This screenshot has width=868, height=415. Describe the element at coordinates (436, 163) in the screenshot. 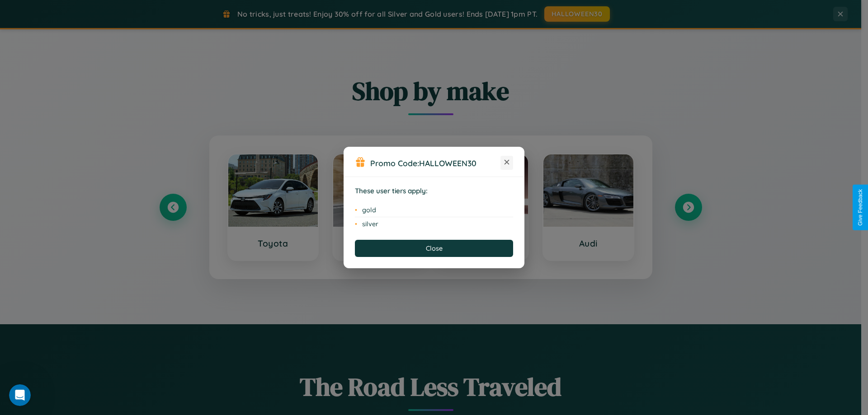

I see `h3: Promo Code:` at that location.